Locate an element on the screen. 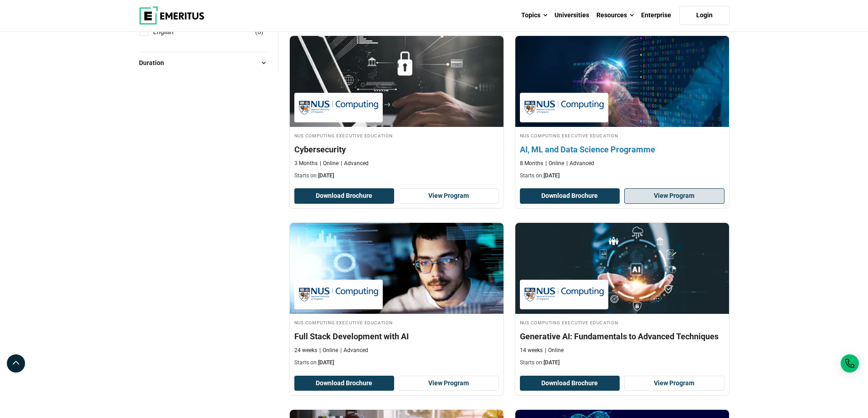  h4: Cybersecurity is located at coordinates (397, 149).